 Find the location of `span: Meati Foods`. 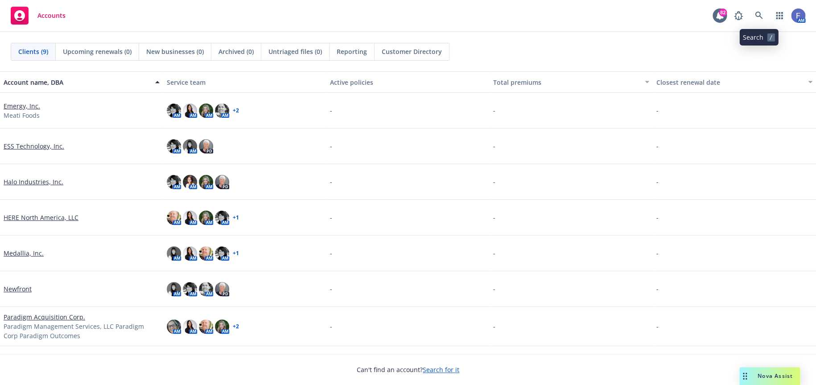

span: Meati Foods is located at coordinates (21, 115).